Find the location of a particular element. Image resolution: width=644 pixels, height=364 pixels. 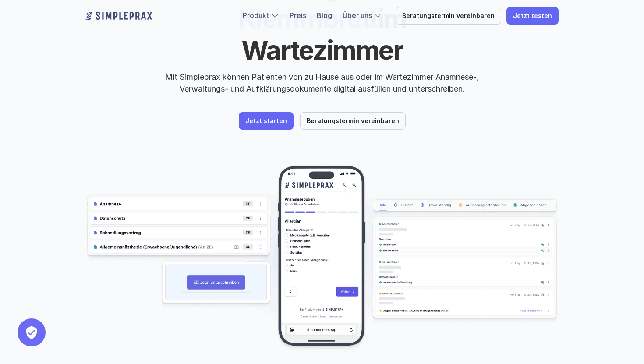

p: Jetzt testen is located at coordinates (532, 16).